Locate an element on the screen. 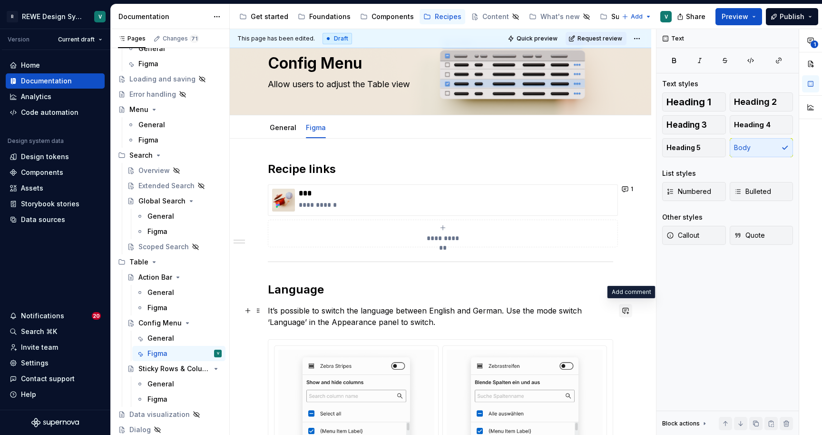 The image size is (822, 435). span: Callout is located at coordinates (683, 235).